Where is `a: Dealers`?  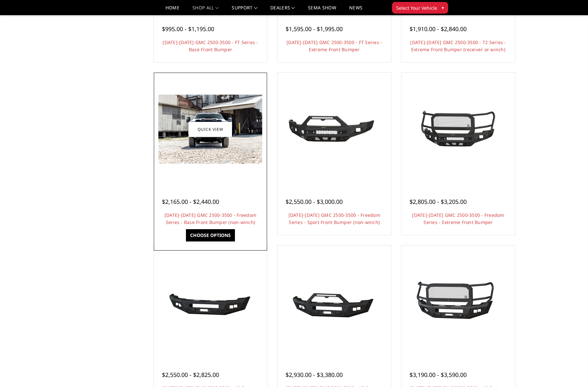 a: Dealers is located at coordinates (283, 10).